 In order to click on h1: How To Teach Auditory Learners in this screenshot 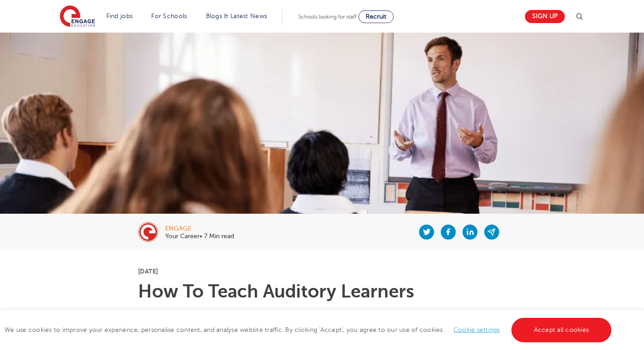, I will do `click(322, 292)`.